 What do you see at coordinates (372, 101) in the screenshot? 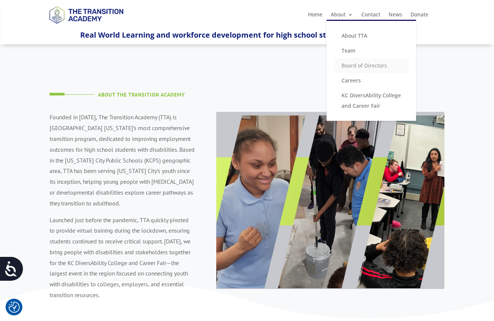
I see `a: KC DiversAbility College and Career Fair` at bounding box center [372, 101].